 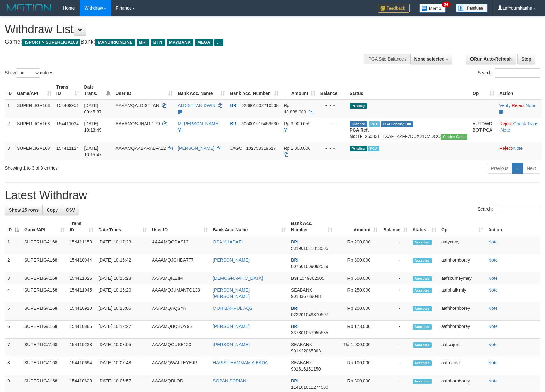 I want to click on td: aafseijuro, so click(x=462, y=348).